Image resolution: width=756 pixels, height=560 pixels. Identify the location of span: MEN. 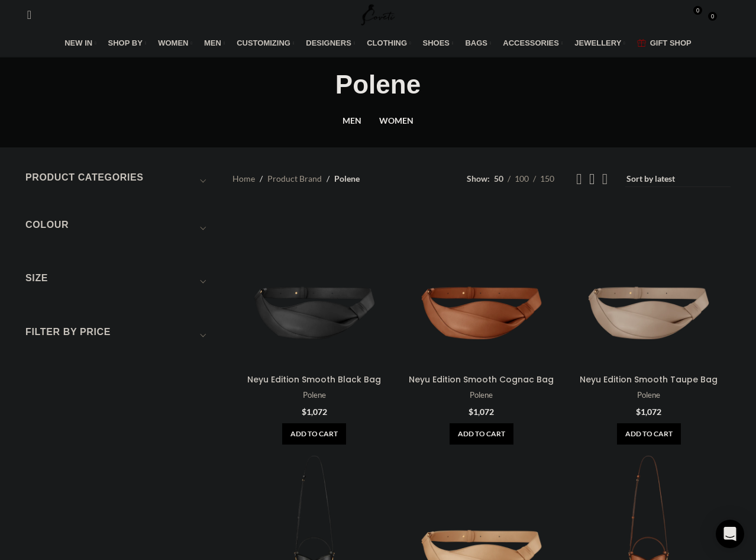
(212, 44).